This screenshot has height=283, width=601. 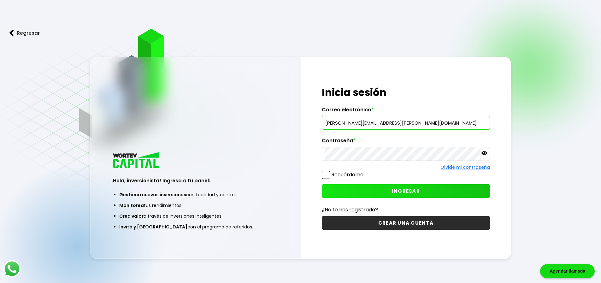 What do you see at coordinates (406, 218) in the screenshot?
I see `a: ¿No te has registrado?CREAR UNA CUENTA` at bounding box center [406, 218].